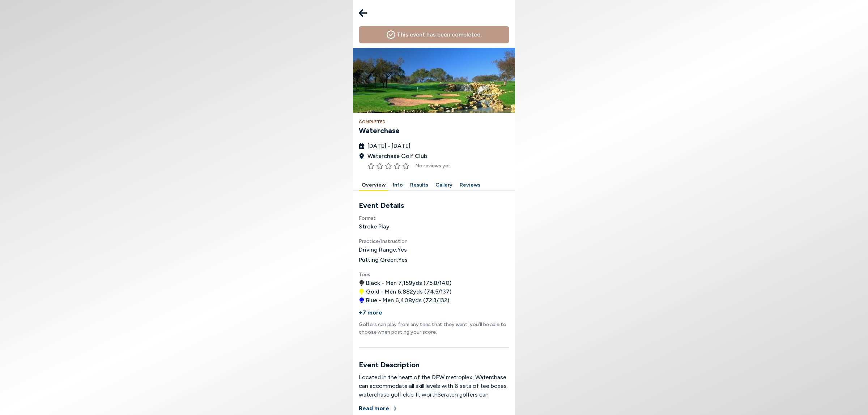 The image size is (868, 415). What do you see at coordinates (398, 185) in the screenshot?
I see `button: Info` at bounding box center [398, 185].